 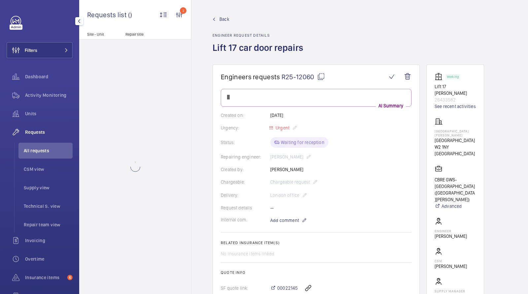 What do you see at coordinates (48, 151) in the screenshot?
I see `span: All requests` at bounding box center [48, 151].